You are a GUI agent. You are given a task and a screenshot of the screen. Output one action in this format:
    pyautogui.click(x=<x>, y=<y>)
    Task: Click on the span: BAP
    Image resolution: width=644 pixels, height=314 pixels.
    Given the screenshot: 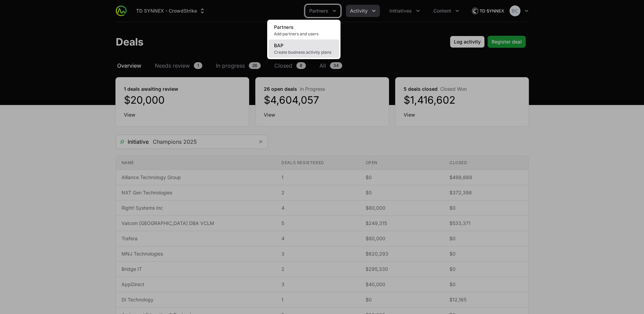 What is the action you would take?
    pyautogui.click(x=279, y=45)
    